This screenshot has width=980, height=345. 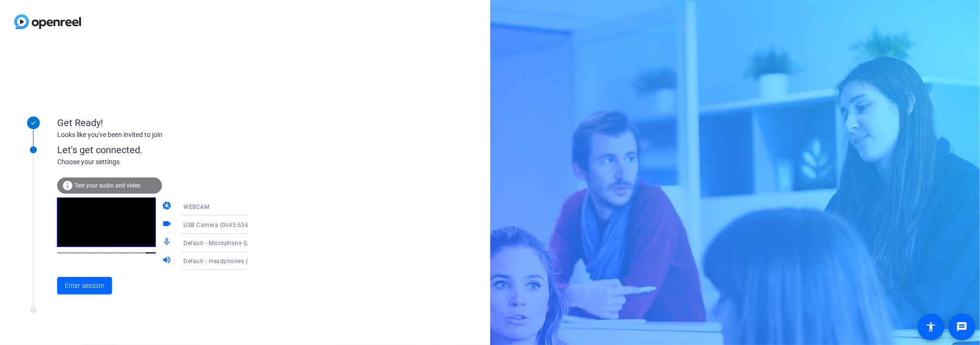 I want to click on mat-icon: info, so click(x=68, y=185).